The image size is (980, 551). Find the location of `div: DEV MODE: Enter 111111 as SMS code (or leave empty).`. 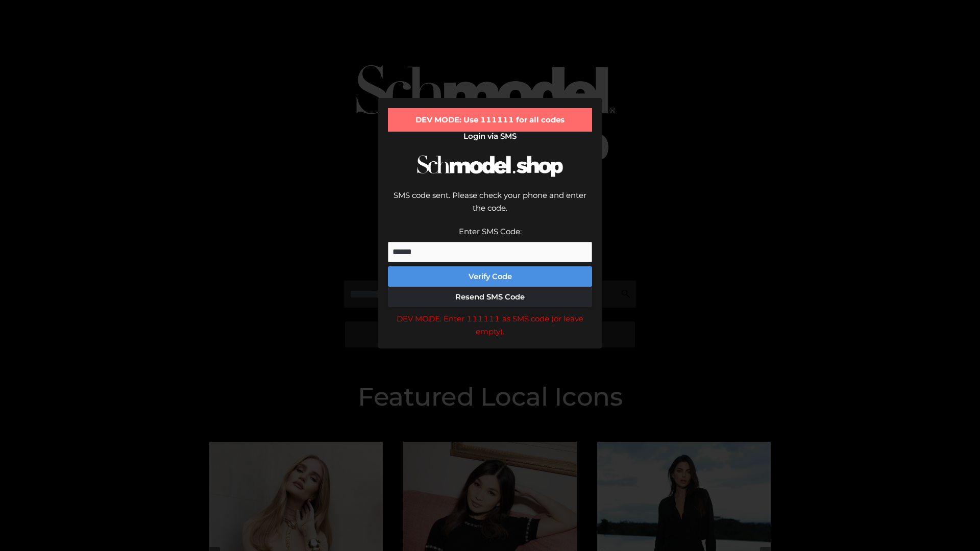

div: DEV MODE: Enter 111111 as SMS code (or leave empty). is located at coordinates (490, 325).